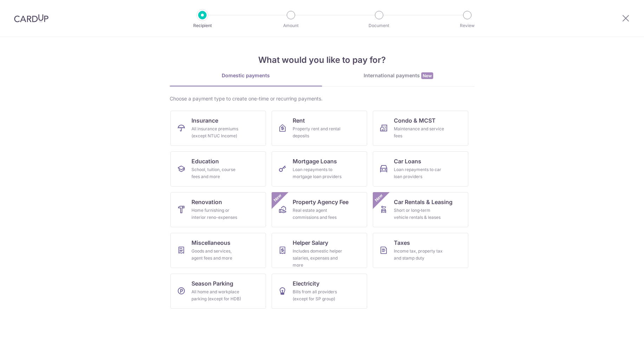 This screenshot has width=644, height=353. Describe the element at coordinates (319, 291) in the screenshot. I see `a: ElectricityBills from all providers (except for SP group)` at that location.